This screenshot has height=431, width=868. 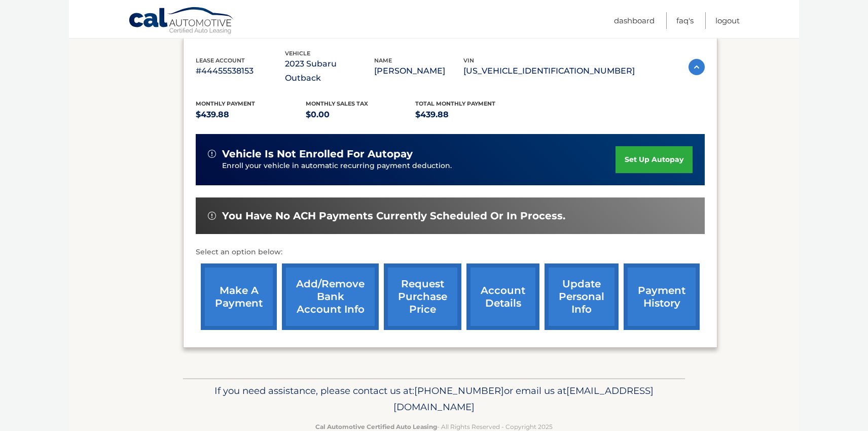 What do you see at coordinates (654, 159) in the screenshot?
I see `a: set up autopay` at bounding box center [654, 159].